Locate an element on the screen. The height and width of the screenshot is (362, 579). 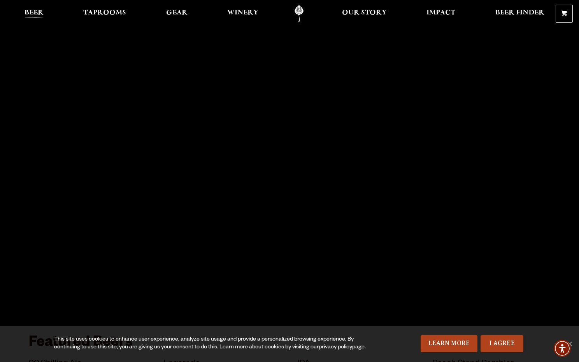
span: Our Story is located at coordinates (364, 13).